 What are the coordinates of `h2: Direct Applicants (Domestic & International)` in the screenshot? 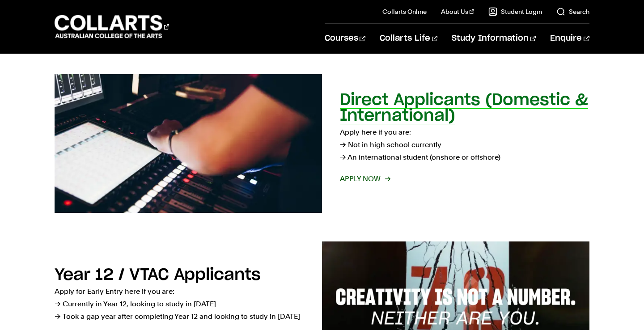 It's located at (464, 108).